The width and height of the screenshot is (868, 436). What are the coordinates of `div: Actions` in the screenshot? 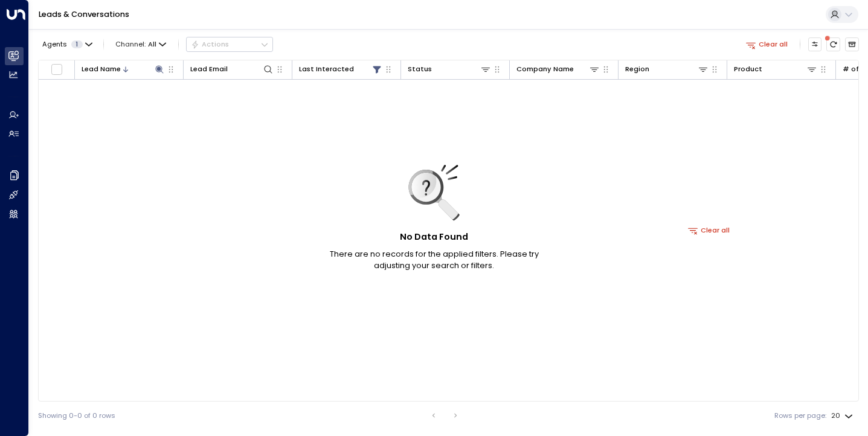 It's located at (209, 44).